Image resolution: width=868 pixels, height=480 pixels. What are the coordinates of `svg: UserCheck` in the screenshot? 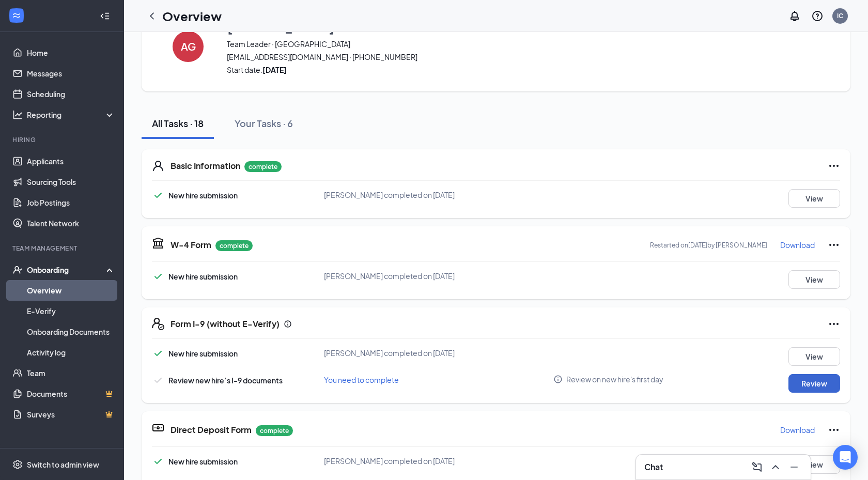 It's located at (18, 270).